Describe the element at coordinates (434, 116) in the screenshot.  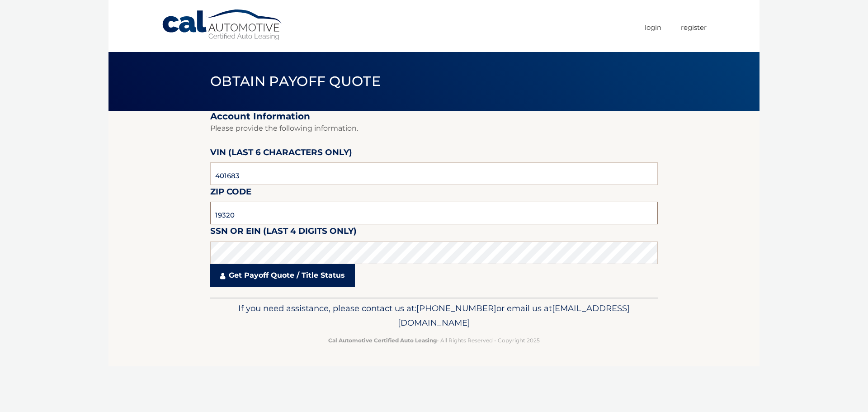
I see `h2: Account Information` at that location.